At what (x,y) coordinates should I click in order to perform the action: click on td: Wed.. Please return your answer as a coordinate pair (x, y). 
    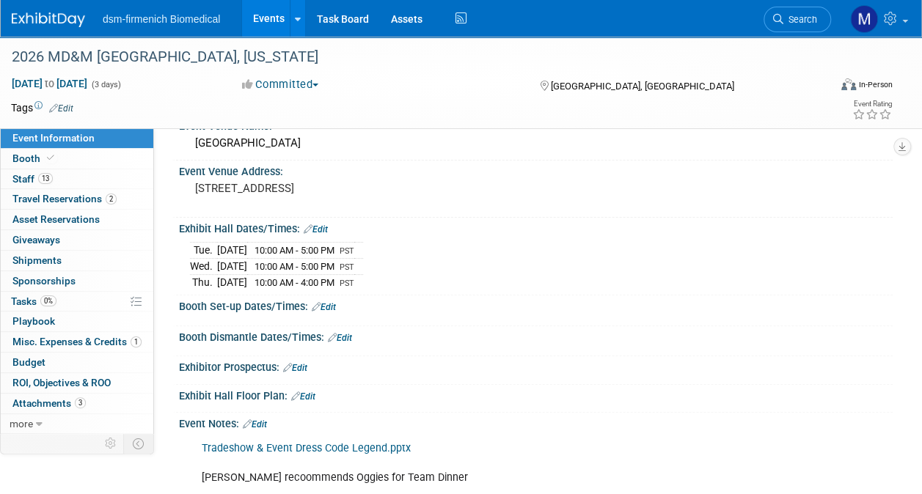
    Looking at the image, I should click on (203, 267).